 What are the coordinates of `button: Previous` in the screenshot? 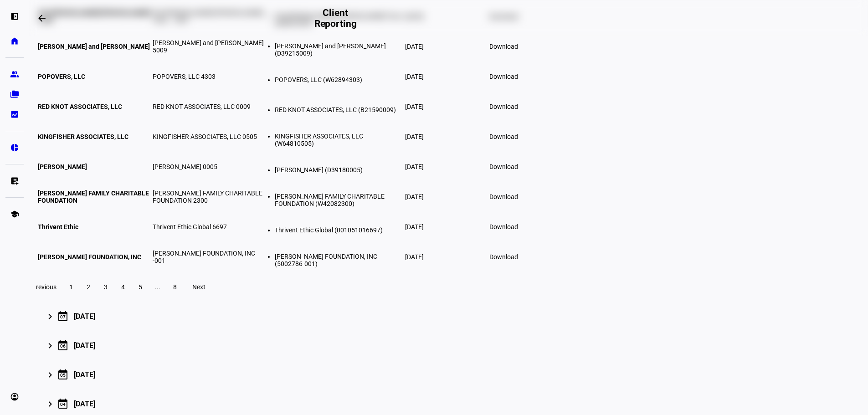 It's located at (44, 287).